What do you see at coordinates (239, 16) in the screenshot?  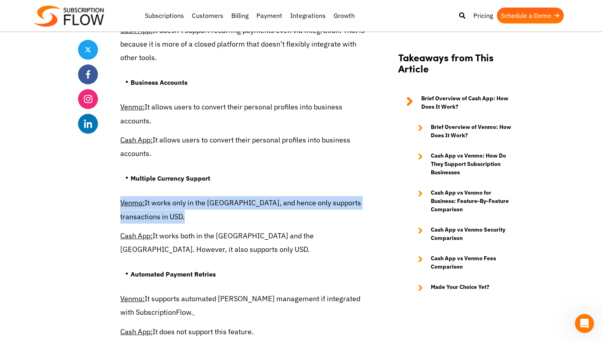 I see `a: Billing` at bounding box center [239, 16].